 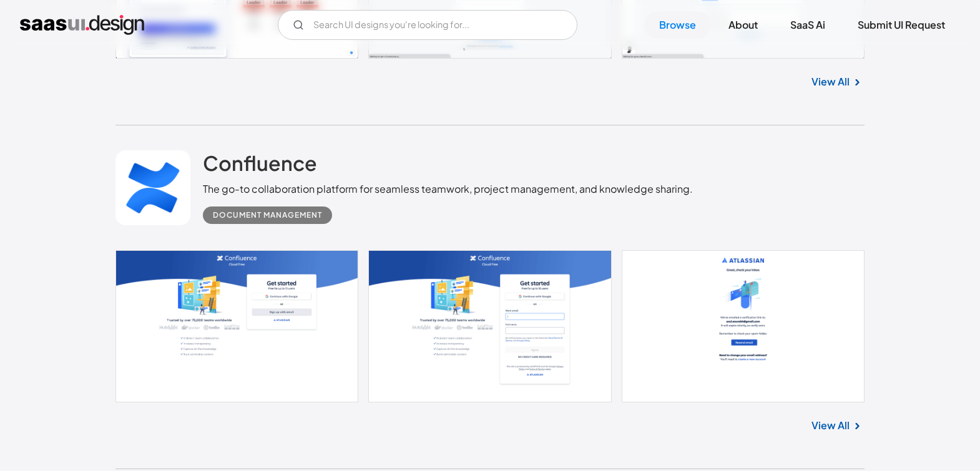 What do you see at coordinates (260, 163) in the screenshot?
I see `h2: Confluence` at bounding box center [260, 163].